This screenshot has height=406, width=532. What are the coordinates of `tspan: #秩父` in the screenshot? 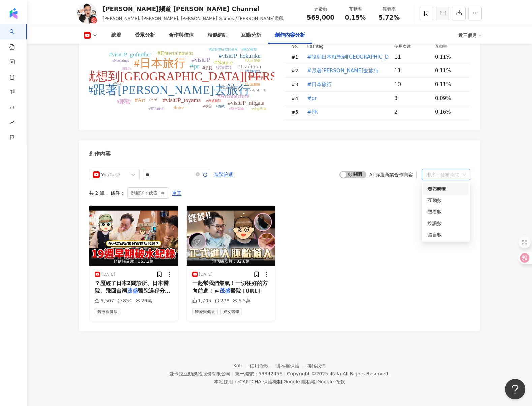 It's located at (207, 106).